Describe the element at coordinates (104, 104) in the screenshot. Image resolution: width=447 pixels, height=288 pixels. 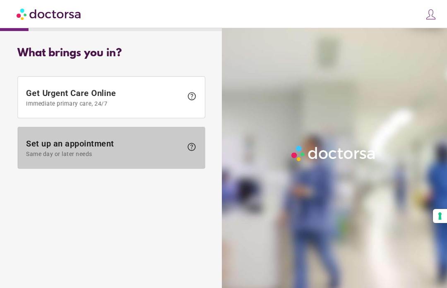
I see `span: Immediate primary care, 24/7` at that location.